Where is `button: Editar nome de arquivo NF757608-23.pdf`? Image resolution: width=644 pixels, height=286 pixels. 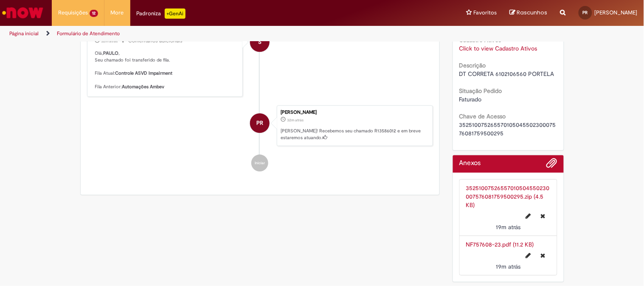
button: Editar nome de arquivo NF757608-23.pdf is located at coordinates (528, 256).